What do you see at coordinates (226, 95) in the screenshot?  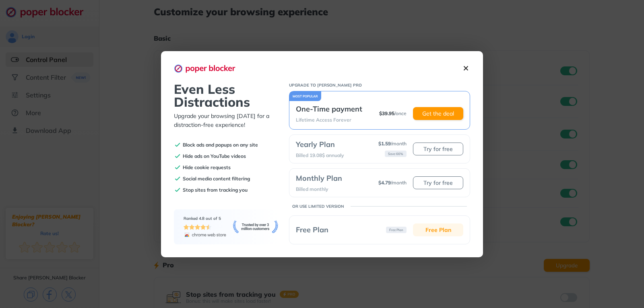 I see `p: Even Less Distractions` at bounding box center [226, 95].